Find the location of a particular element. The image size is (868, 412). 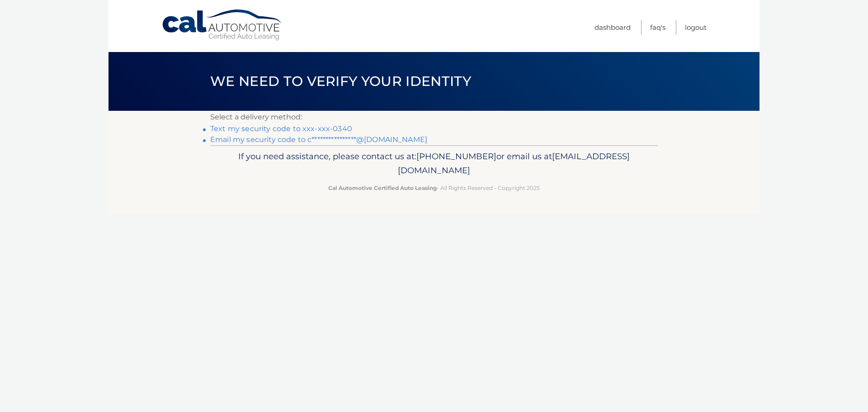

a: Dashboard is located at coordinates (612, 27).